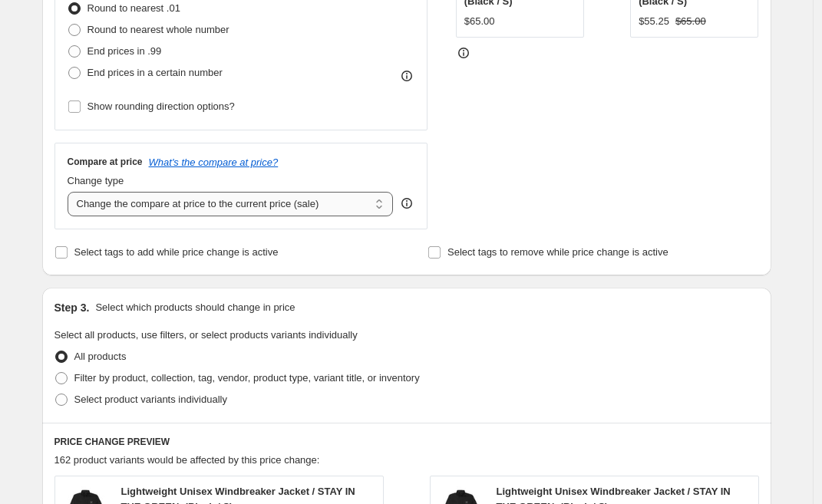 The height and width of the screenshot is (504, 822). What do you see at coordinates (155, 72) in the screenshot?
I see `span: End prices in a certain number` at bounding box center [155, 72].